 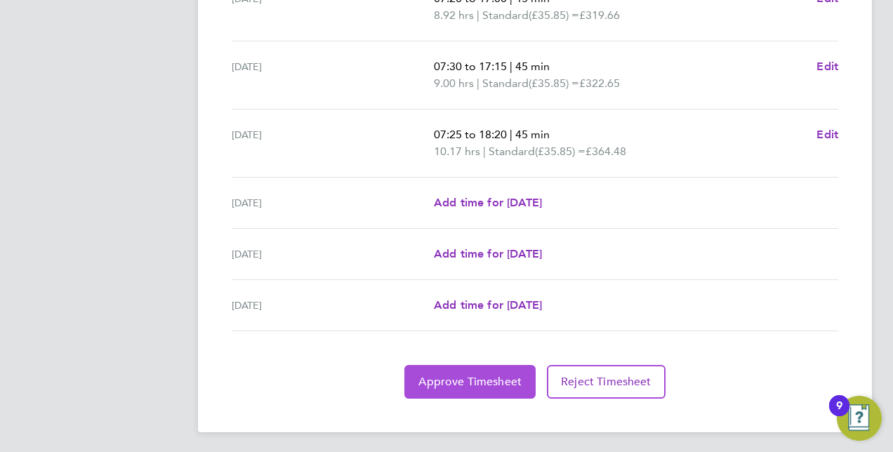 I want to click on span: Reject Timesheet, so click(x=606, y=382).